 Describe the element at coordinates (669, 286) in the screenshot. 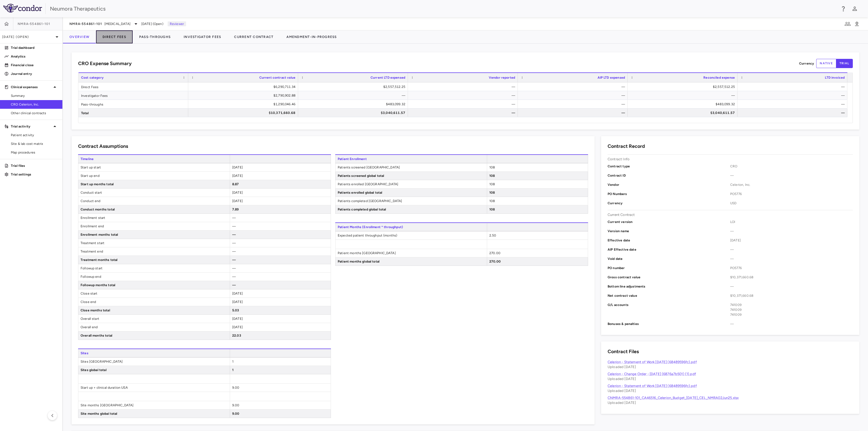

I see `p: Bottom line adjustments` at that location.